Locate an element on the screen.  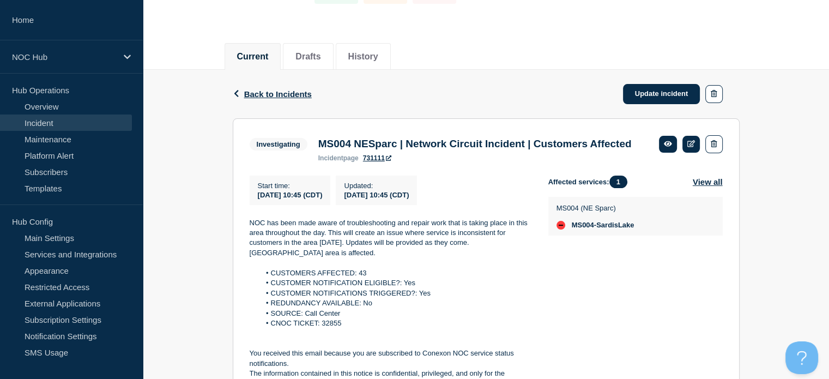
button: Back to Incidents is located at coordinates (272, 94).